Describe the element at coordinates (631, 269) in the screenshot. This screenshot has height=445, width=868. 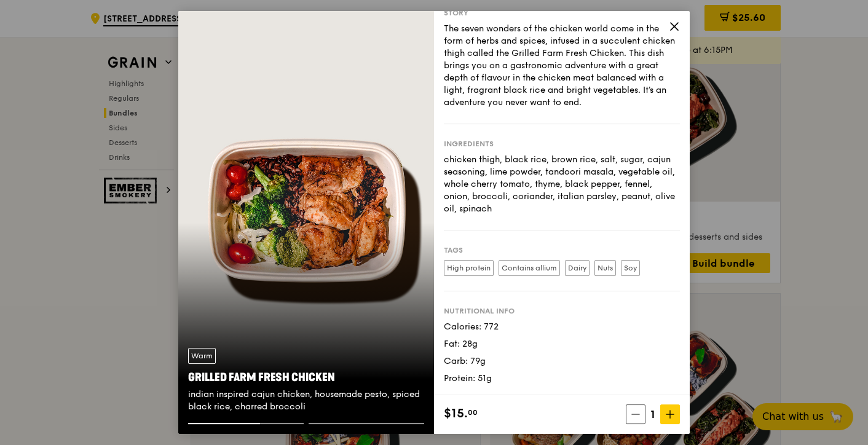
I see `label: Soy` at that location.